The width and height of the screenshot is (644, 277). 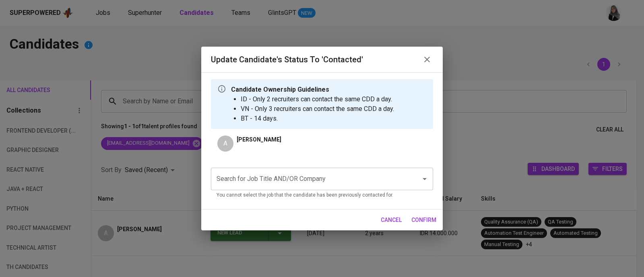 What do you see at coordinates (391, 220) in the screenshot?
I see `button: cancel` at bounding box center [391, 220].